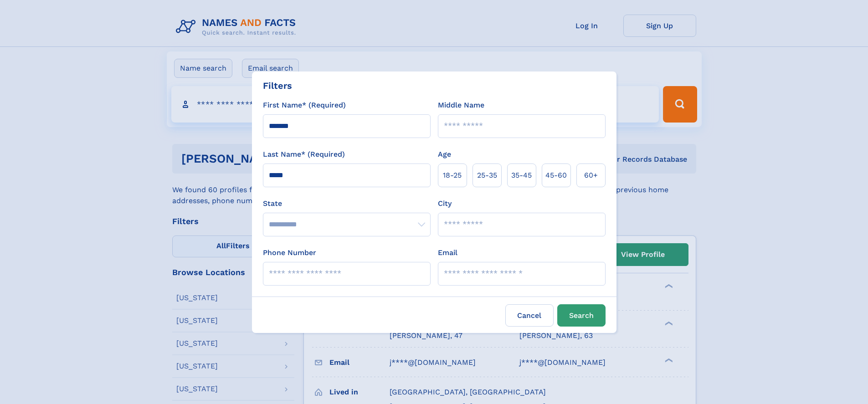 This screenshot has height=404, width=868. I want to click on button: Search, so click(581, 315).